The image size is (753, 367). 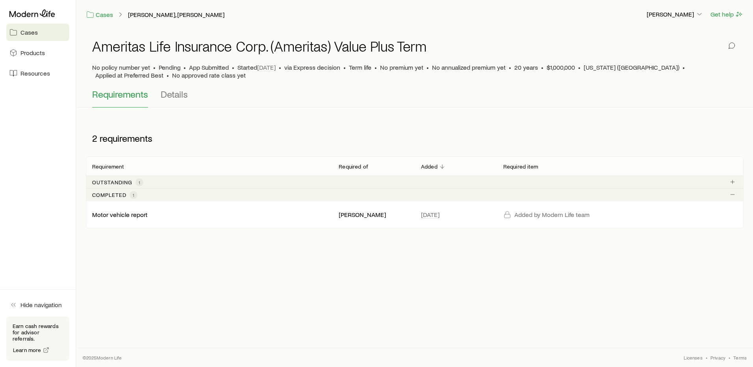 I want to click on span: Hide navigation, so click(x=41, y=305).